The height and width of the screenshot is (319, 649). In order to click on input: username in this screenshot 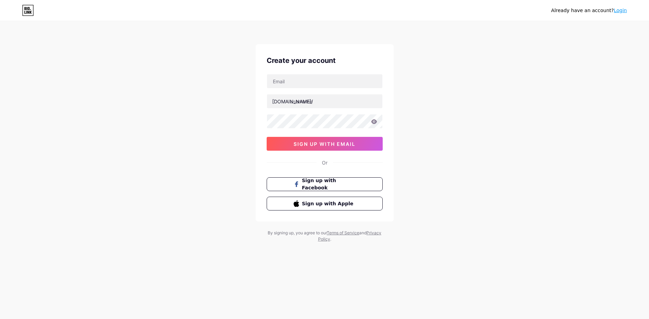, I will do `click(324, 101)`.